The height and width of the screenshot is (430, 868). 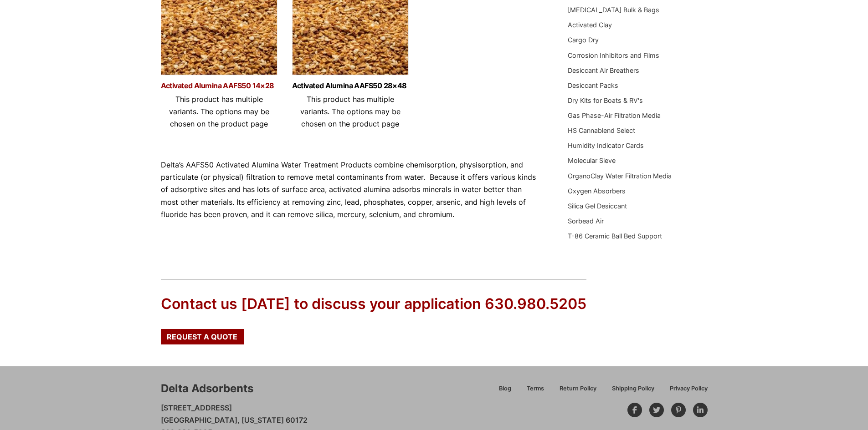 I want to click on a: Request a Quote, so click(x=203, y=337).